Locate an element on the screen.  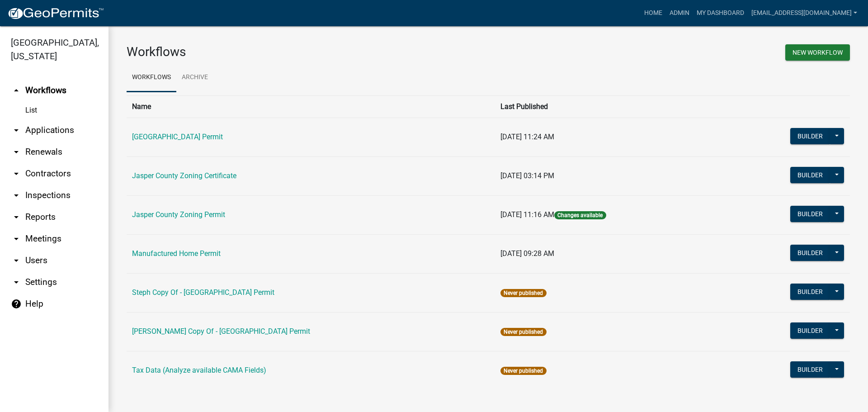
button: New Workflow is located at coordinates (817, 53).